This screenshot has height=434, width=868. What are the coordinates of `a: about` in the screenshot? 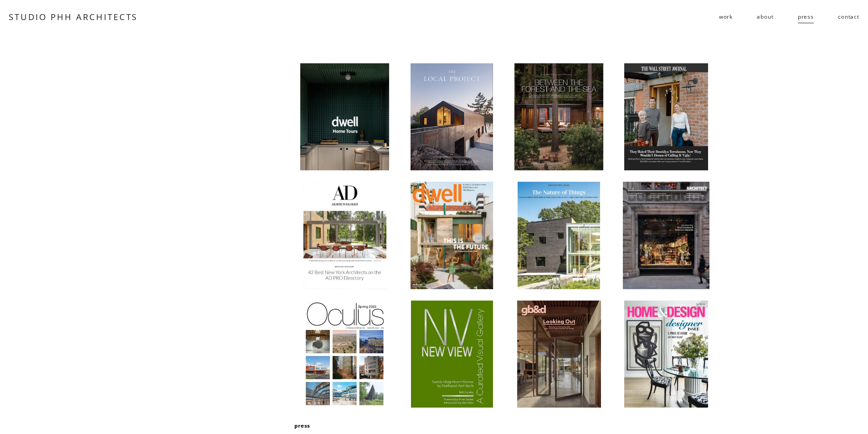 It's located at (765, 17).